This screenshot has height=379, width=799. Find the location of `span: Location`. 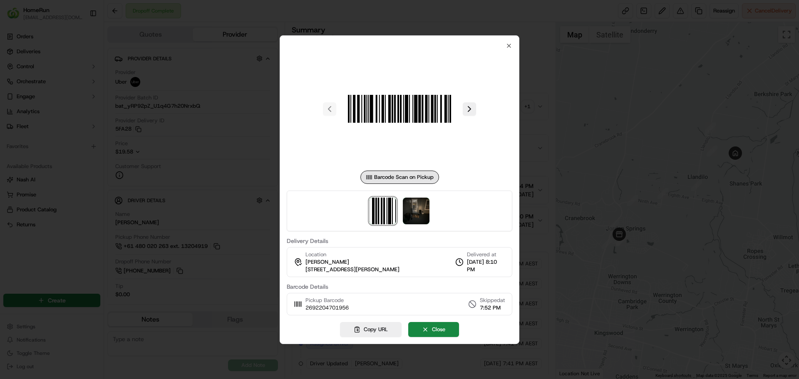

span: Location is located at coordinates (316, 255).